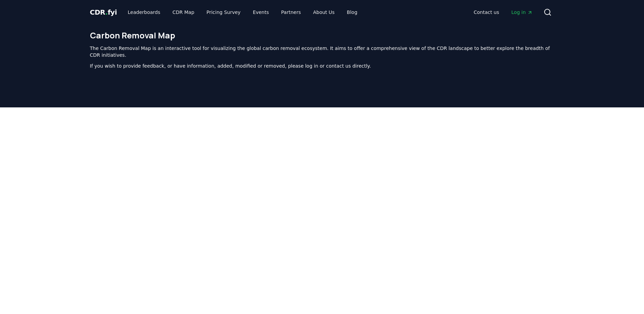  I want to click on a: Contact us, so click(486, 12).